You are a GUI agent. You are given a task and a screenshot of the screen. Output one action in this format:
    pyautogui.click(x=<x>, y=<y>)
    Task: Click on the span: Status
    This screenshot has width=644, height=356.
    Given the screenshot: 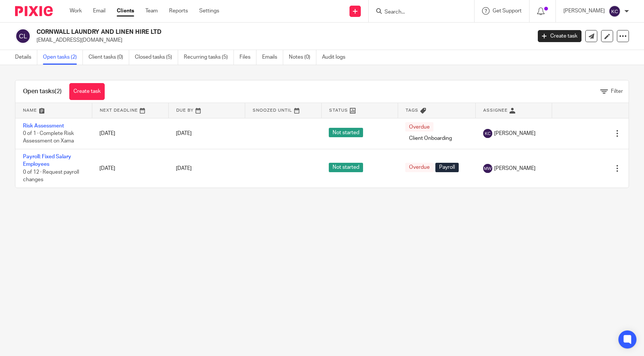 What is the action you would take?
    pyautogui.click(x=338, y=110)
    